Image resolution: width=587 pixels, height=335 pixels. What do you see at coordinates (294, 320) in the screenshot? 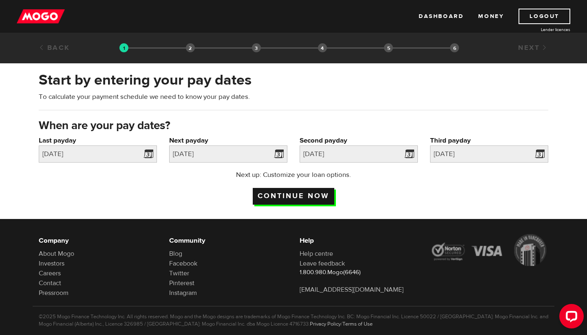
I see `p: ©2025 Mogo Finance Technology Inc. All rights reserved. Mogo and the Mogo designs are trademarks ...` at bounding box center [294, 320].